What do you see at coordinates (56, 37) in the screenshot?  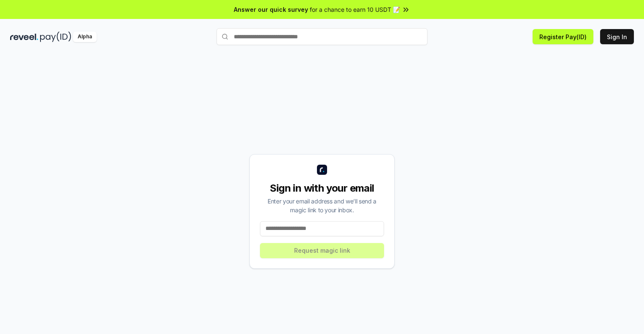 I see `img: pay_id` at bounding box center [56, 37].